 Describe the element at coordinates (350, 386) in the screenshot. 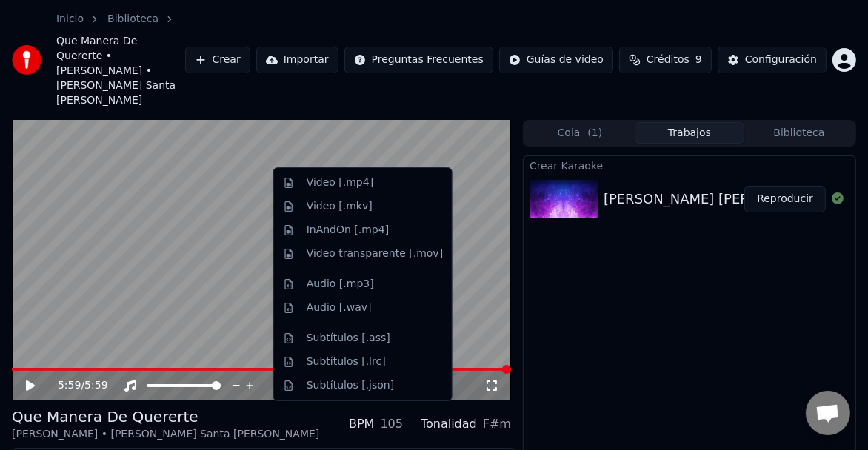

I see `div: Subtítulos [.json]` at that location.